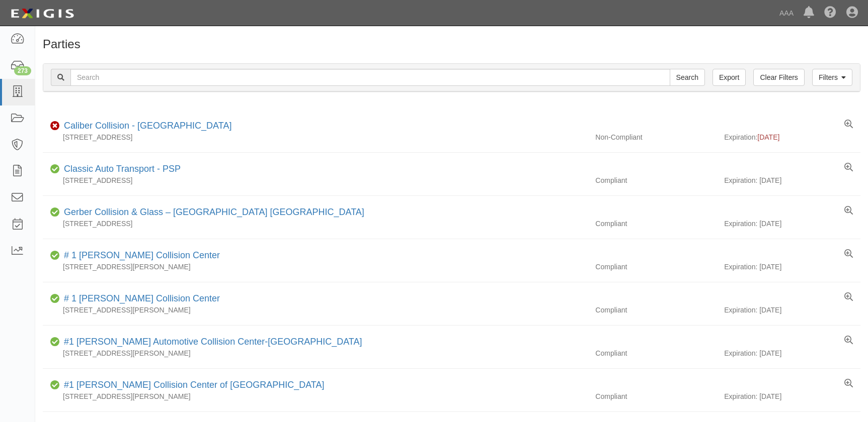 This screenshot has width=868, height=422. Describe the element at coordinates (778, 78) in the screenshot. I see `a: Clear Filters` at that location.